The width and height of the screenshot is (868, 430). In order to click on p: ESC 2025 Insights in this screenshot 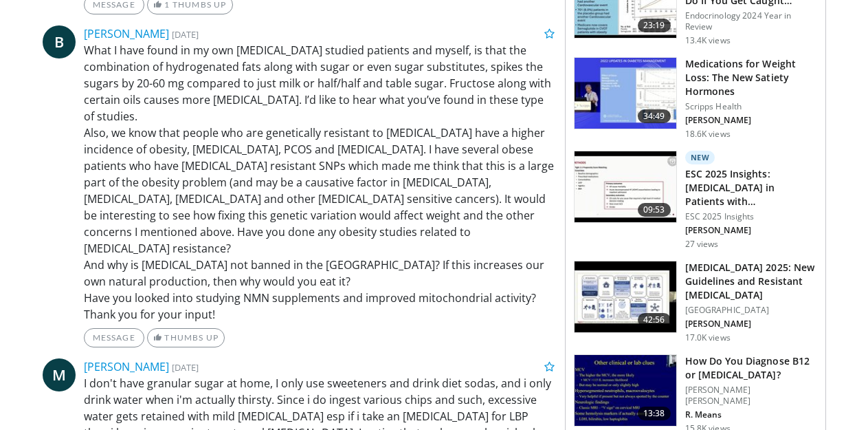, I will do `click(751, 217)`.